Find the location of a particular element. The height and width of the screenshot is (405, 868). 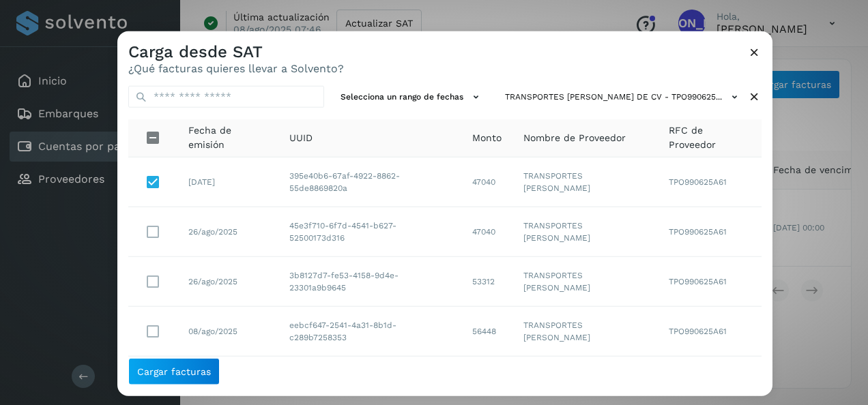

td: 3b8127d7-fe53-4158-9d4e-23301a9b9645 is located at coordinates (370, 282).